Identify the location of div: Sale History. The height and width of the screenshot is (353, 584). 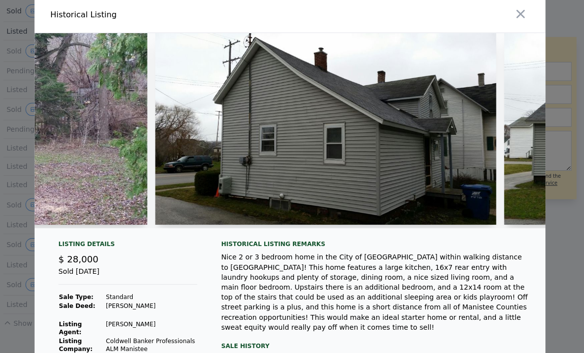
(377, 346).